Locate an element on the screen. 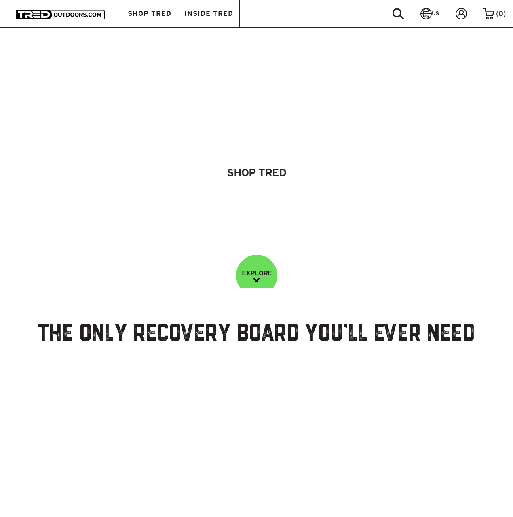 The height and width of the screenshot is (517, 513). a: Shop Tred is located at coordinates (257, 172).